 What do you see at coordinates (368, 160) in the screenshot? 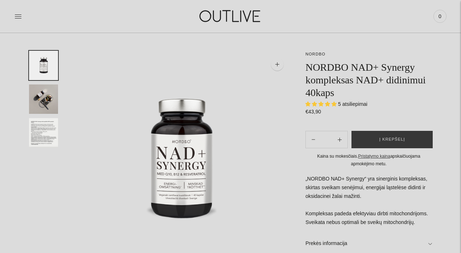
I see `div: Kaina su mokesčiais. apskaičiuojama apmokėjimo metu.` at bounding box center [368, 160].